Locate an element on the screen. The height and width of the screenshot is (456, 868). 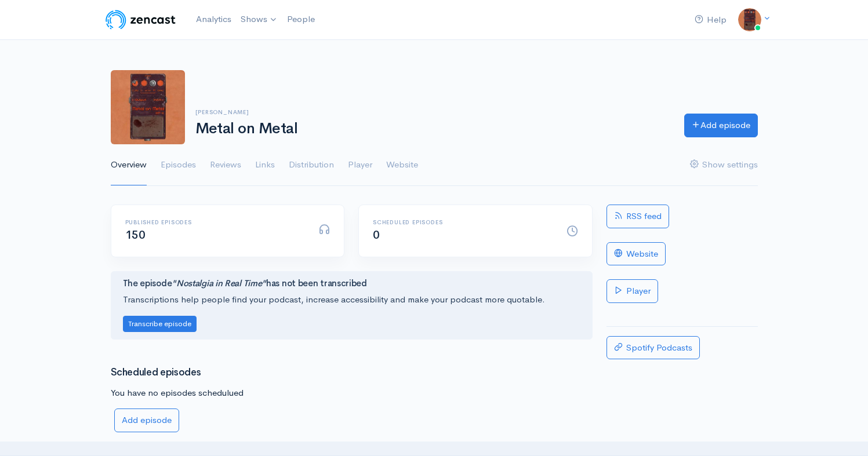
h3: Scheduled episodes is located at coordinates (351, 373).